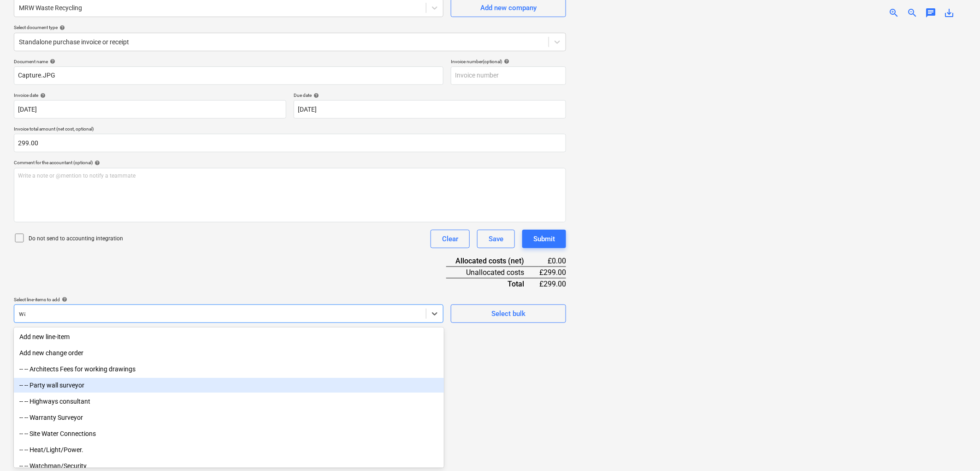 The width and height of the screenshot is (980, 471). I want to click on span: save_alt, so click(949, 13).